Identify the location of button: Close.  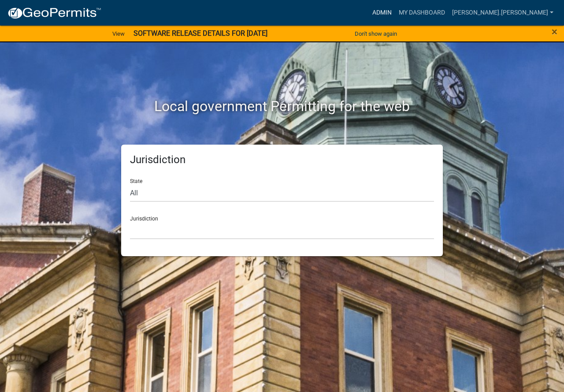
(554, 32).